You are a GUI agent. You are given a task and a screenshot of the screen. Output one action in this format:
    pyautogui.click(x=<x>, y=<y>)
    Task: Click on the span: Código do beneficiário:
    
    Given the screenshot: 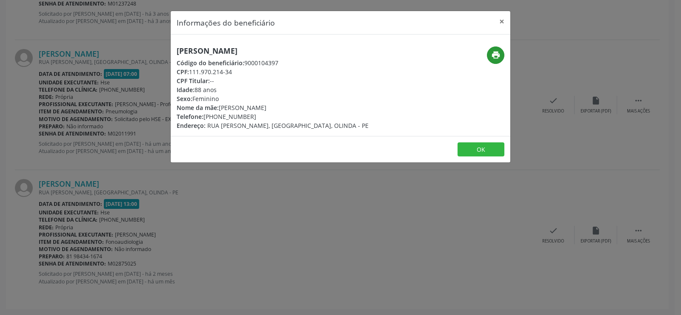 What is the action you would take?
    pyautogui.click(x=210, y=63)
    